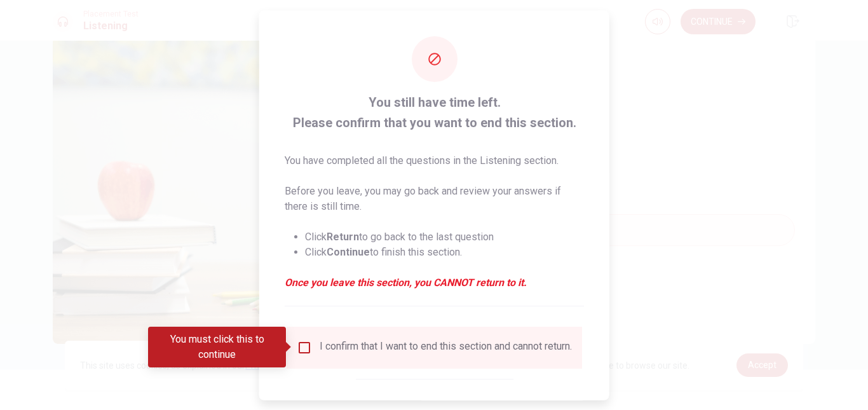 The width and height of the screenshot is (868, 410). Describe the element at coordinates (445, 347) in the screenshot. I see `div: I confirm that I want to end this section and cannot return.` at that location.